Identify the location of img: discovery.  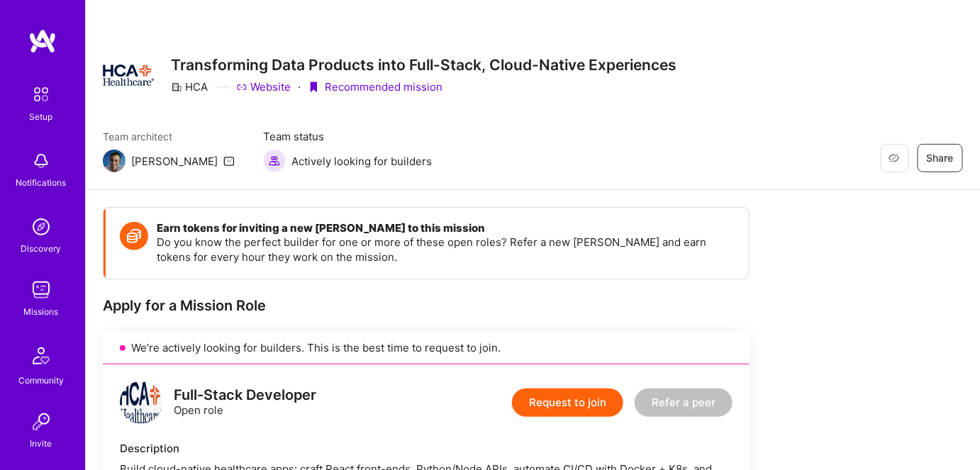
(41, 226).